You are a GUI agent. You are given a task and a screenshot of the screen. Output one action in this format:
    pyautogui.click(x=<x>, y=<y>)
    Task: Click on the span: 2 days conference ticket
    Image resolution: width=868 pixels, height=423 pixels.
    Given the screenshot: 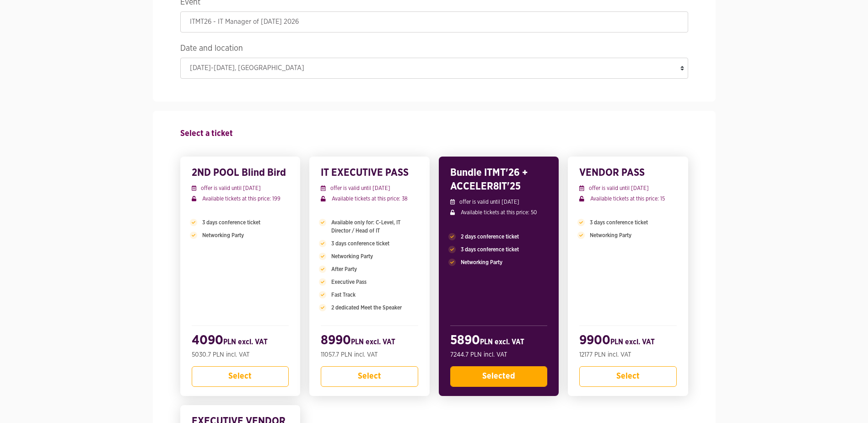 What is the action you would take?
    pyautogui.click(x=490, y=237)
    